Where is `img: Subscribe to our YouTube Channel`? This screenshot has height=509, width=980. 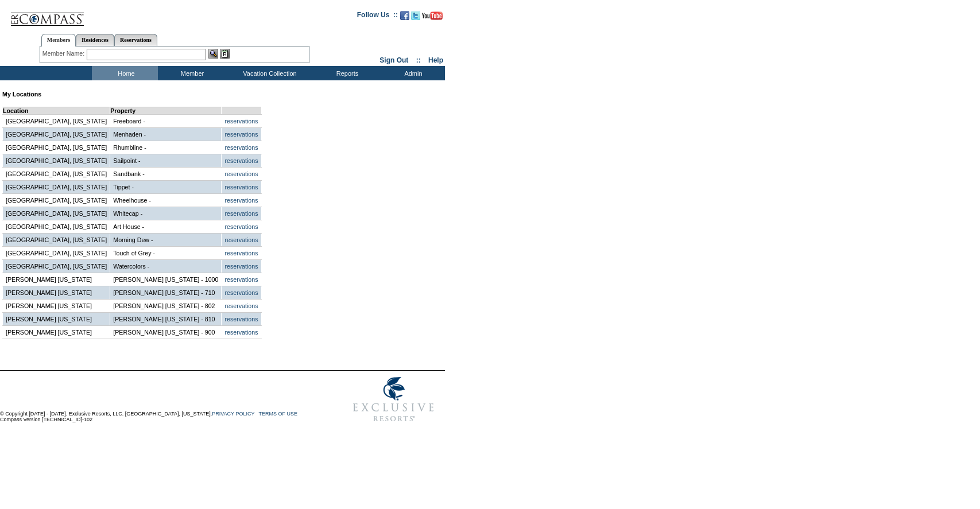
img: Subscribe to our YouTube Channel is located at coordinates (433, 16).